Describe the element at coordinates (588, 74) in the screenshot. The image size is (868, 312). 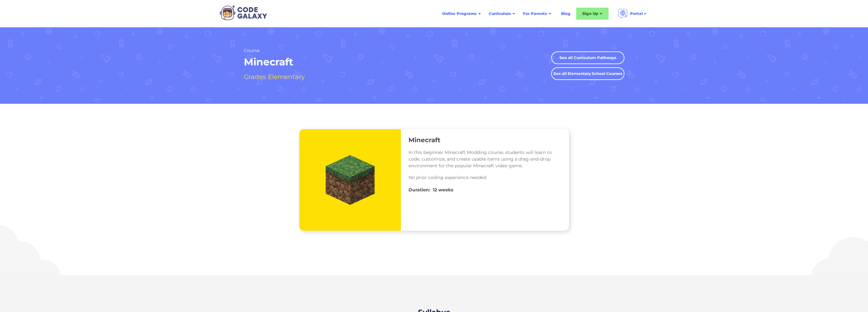
I see `a: See all Elementary School Courses` at that location.